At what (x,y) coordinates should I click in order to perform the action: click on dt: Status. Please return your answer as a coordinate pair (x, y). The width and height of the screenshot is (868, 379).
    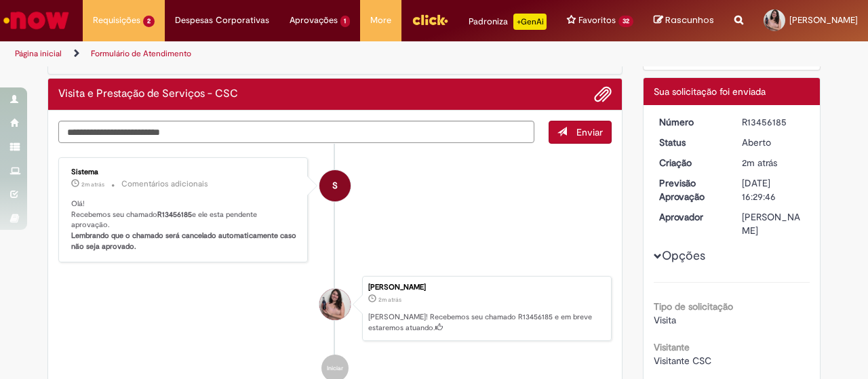
    Looking at the image, I should click on (691, 142).